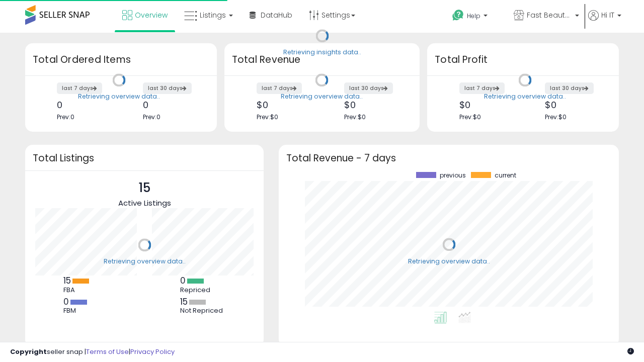 This screenshot has width=644, height=362. Describe the element at coordinates (213, 15) in the screenshot. I see `span: Listings` at that location.